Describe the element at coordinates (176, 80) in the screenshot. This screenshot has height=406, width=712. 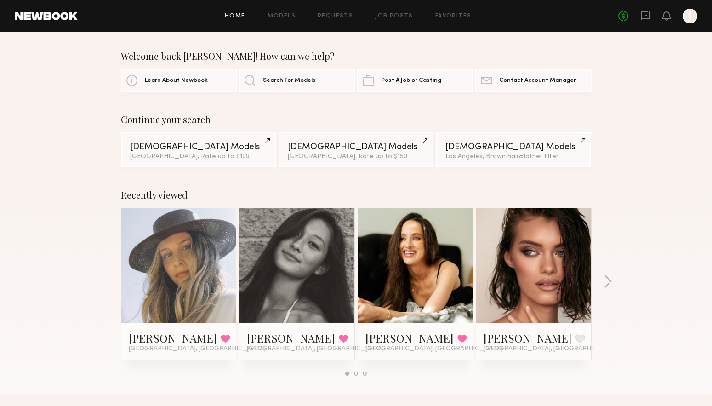
I see `span: Learn About Newbook` at that location.